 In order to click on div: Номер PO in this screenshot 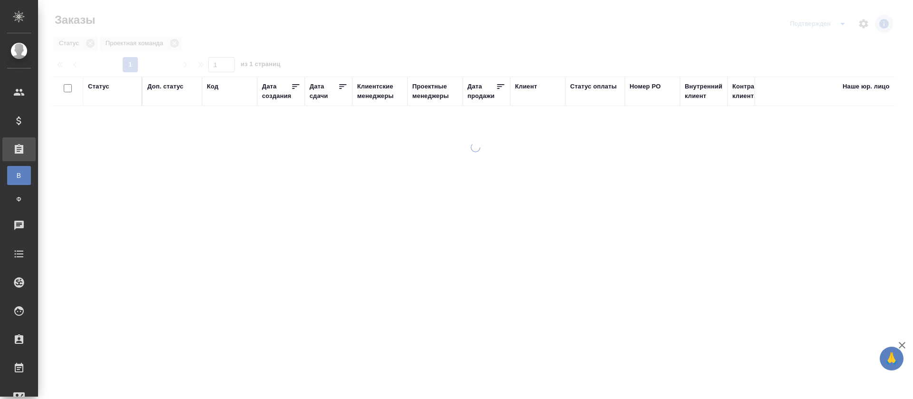, I will do `click(645, 87)`.